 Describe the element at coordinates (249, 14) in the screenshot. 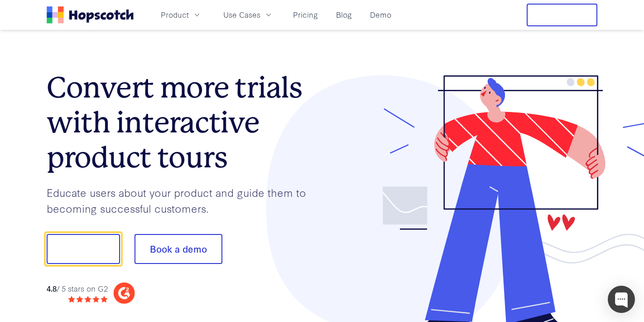

I see `button: Use Cases` at that location.